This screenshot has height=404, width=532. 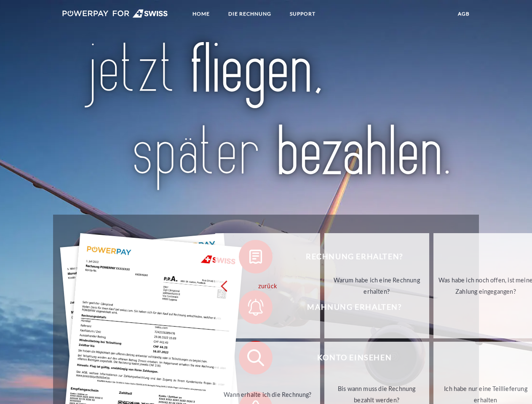 What do you see at coordinates (266, 117) in the screenshot?
I see `img: title-swiss_de.svg` at bounding box center [266, 117].